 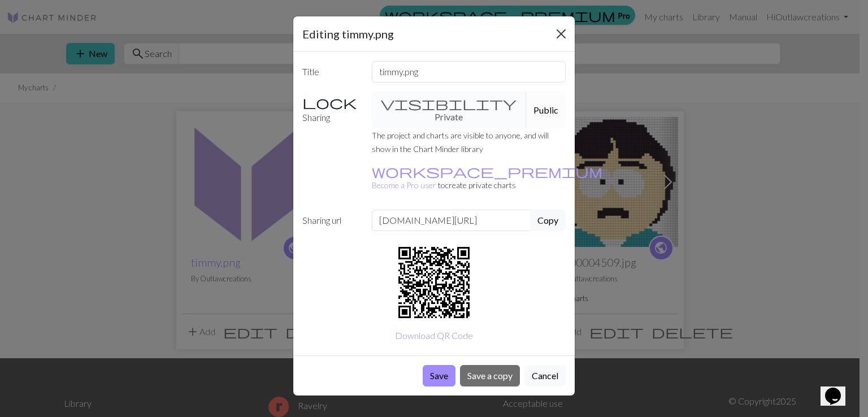 I want to click on button: Close, so click(x=561, y=34).